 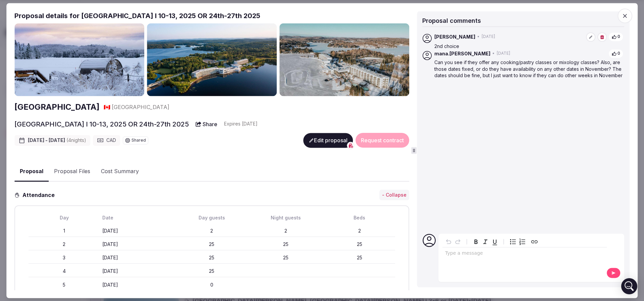 What do you see at coordinates (107, 141) in the screenshot?
I see `div: CAD` at bounding box center [107, 141].